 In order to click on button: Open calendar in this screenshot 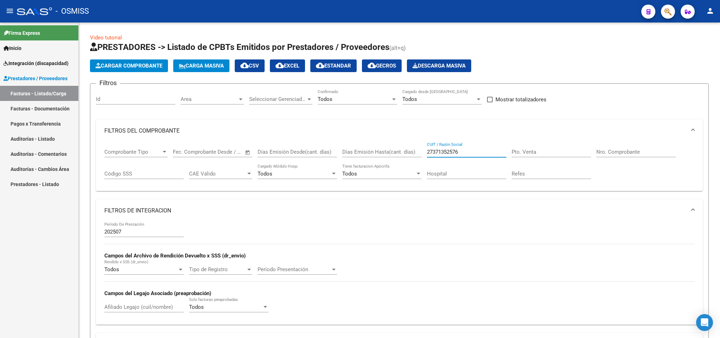, I will do `click(248, 152)`.